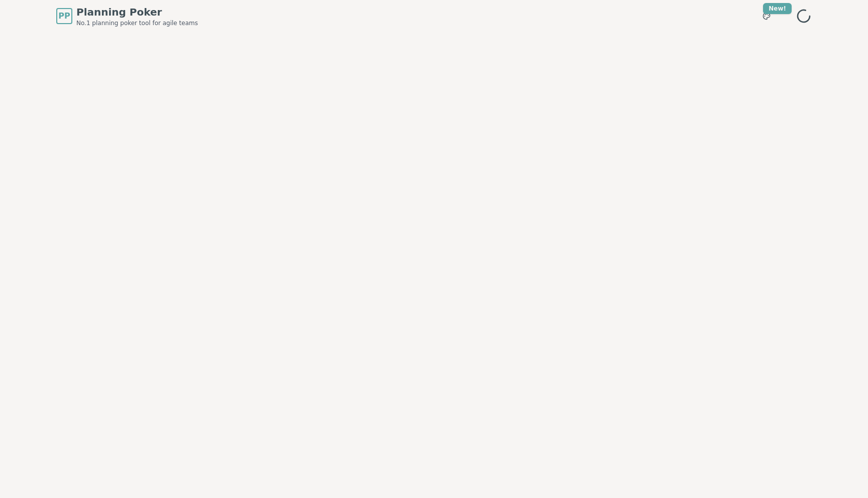 This screenshot has width=868, height=498. Describe the element at coordinates (64, 16) in the screenshot. I see `span: PP` at that location.